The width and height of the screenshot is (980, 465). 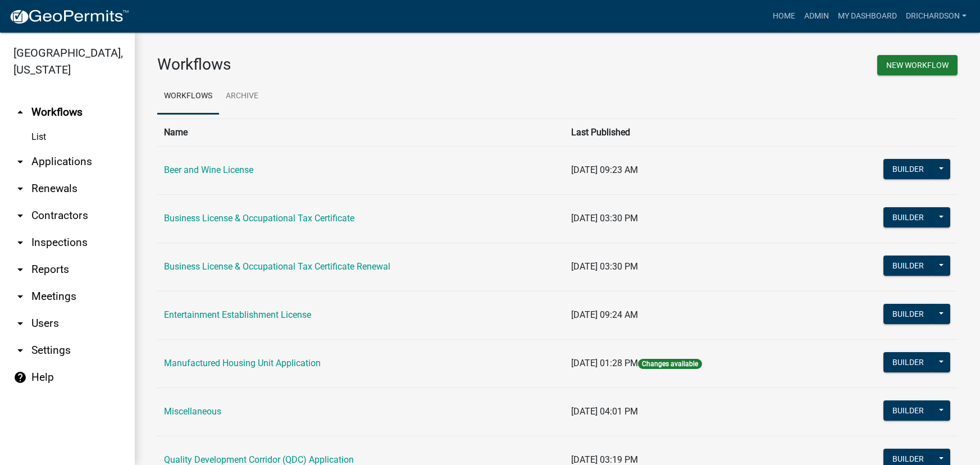 I want to click on a: Miscellaneous, so click(x=193, y=411).